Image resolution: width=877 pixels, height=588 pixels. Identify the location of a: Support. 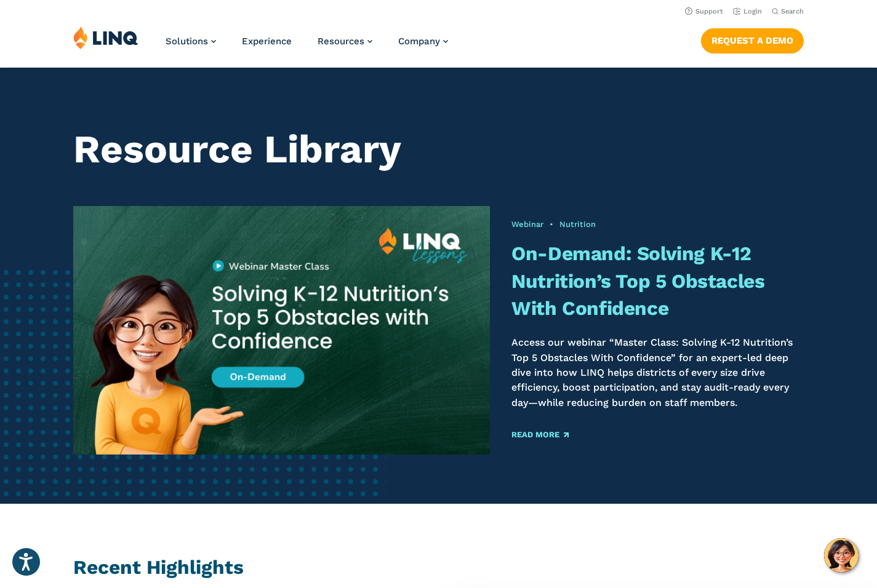
(704, 11).